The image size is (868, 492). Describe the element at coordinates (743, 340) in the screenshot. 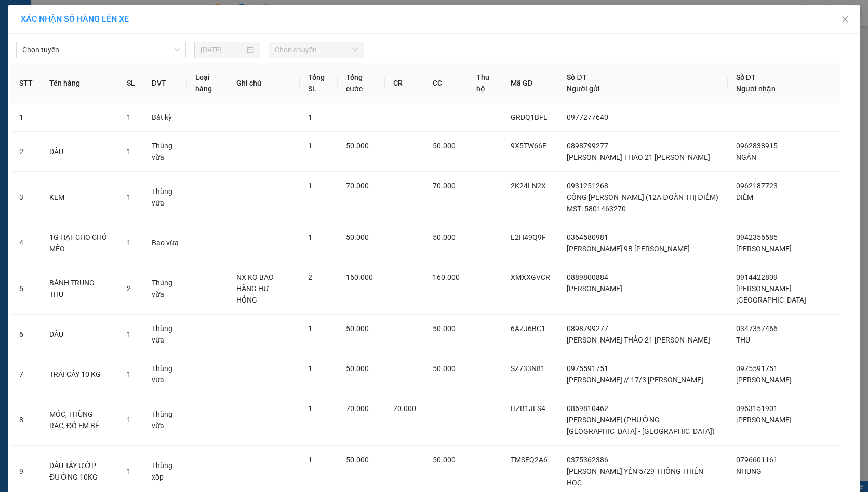

I see `span: THU` at that location.